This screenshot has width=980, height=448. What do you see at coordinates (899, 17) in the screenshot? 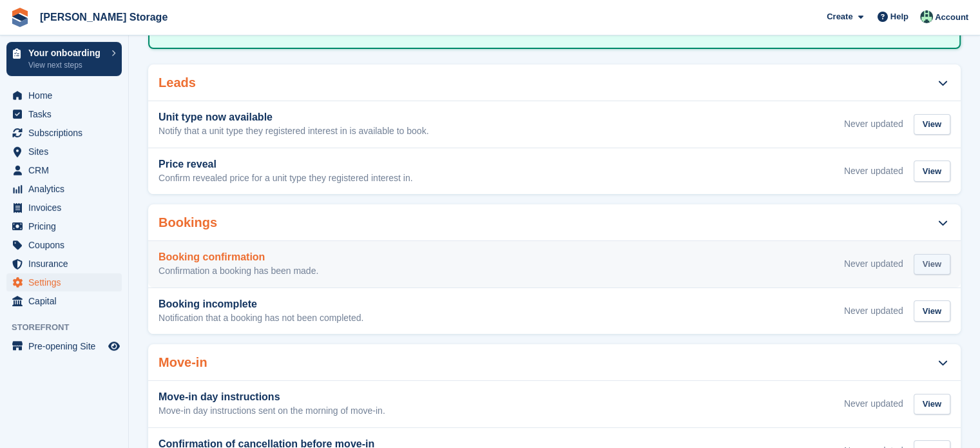
I see `span: Help` at bounding box center [899, 17].